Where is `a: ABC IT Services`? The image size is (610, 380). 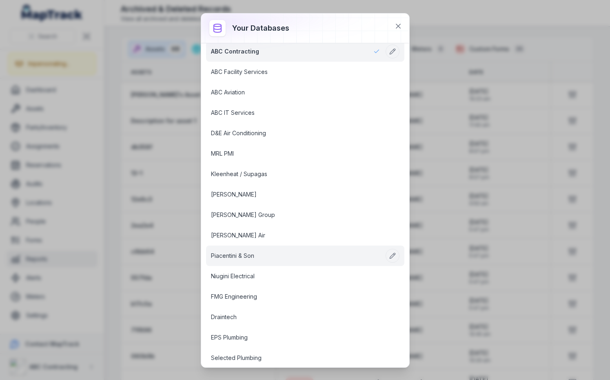 a: ABC IT Services is located at coordinates (296, 113).